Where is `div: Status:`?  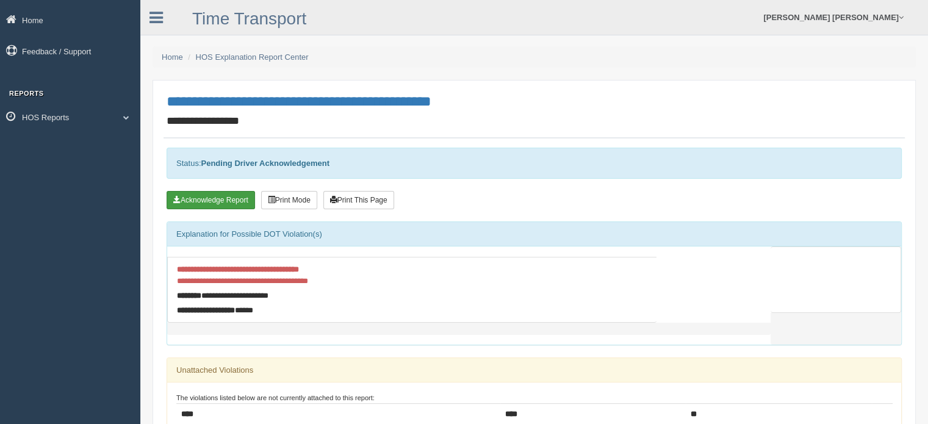 div: Status: is located at coordinates (534, 163).